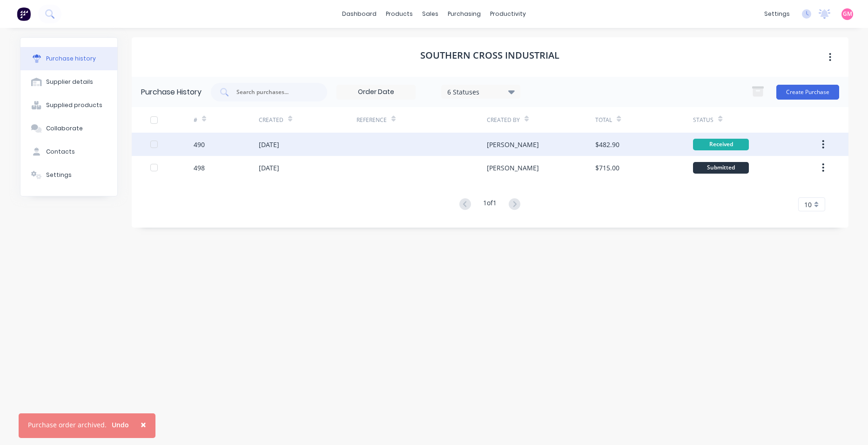  I want to click on button: Close, so click(144, 425).